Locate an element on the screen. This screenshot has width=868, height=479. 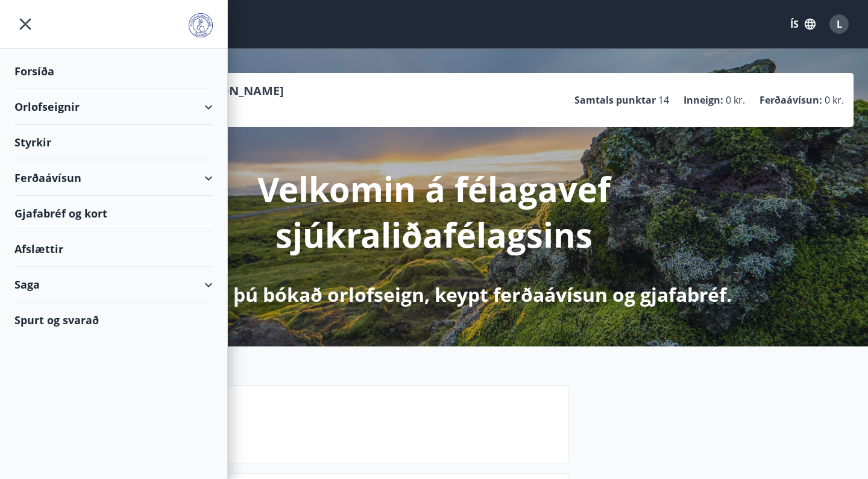
div: Styrkir is located at coordinates (113, 142).